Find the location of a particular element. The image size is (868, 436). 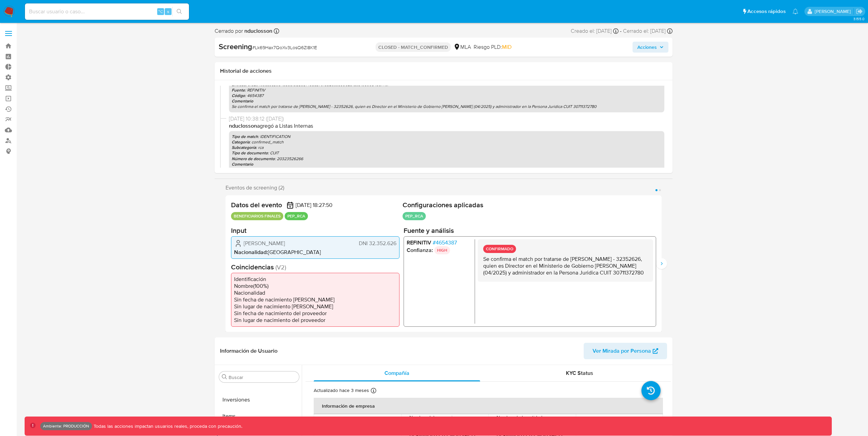

p: Nombre del comercio : is located at coordinates (432, 417).